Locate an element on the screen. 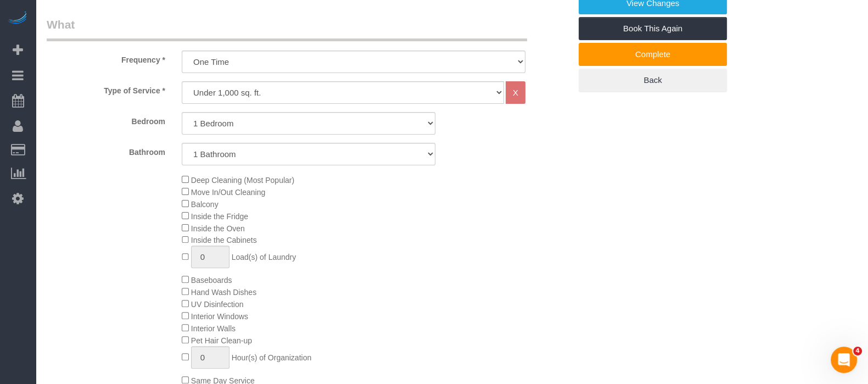  span: Pet Hair Clean-up is located at coordinates (221, 341).